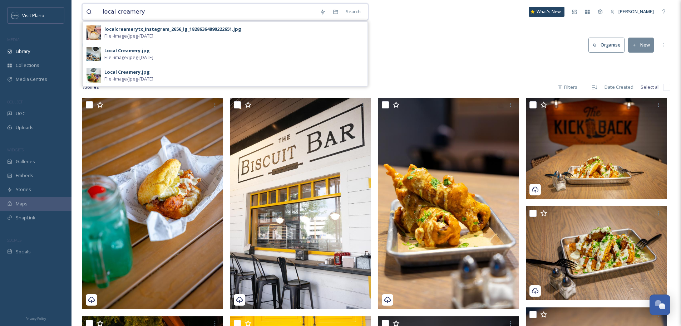 This screenshot has width=681, height=326. What do you see at coordinates (173, 29) in the screenshot?
I see `div: localcreamerytx_Instagram_2656_ig_18286364890222651.jpg` at bounding box center [173, 29].